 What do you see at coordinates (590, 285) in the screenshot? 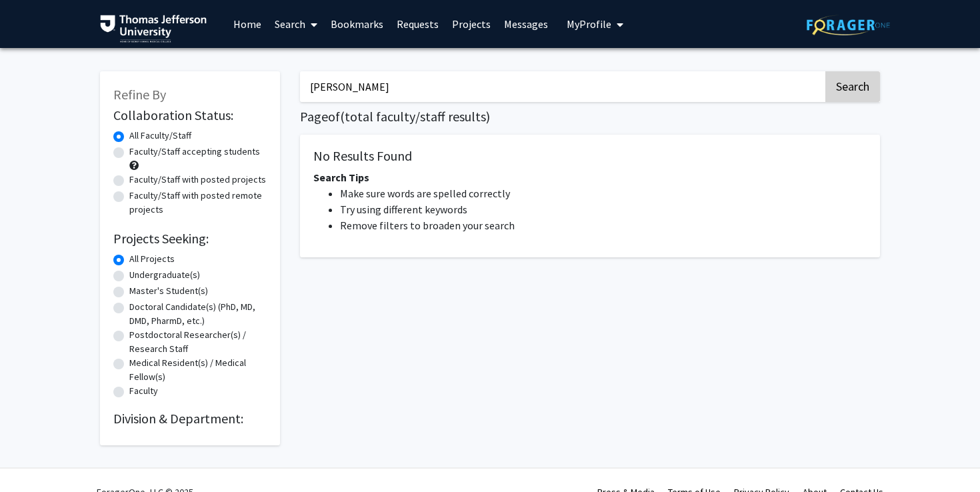
I see `nav: Page navigation` at bounding box center [590, 285].